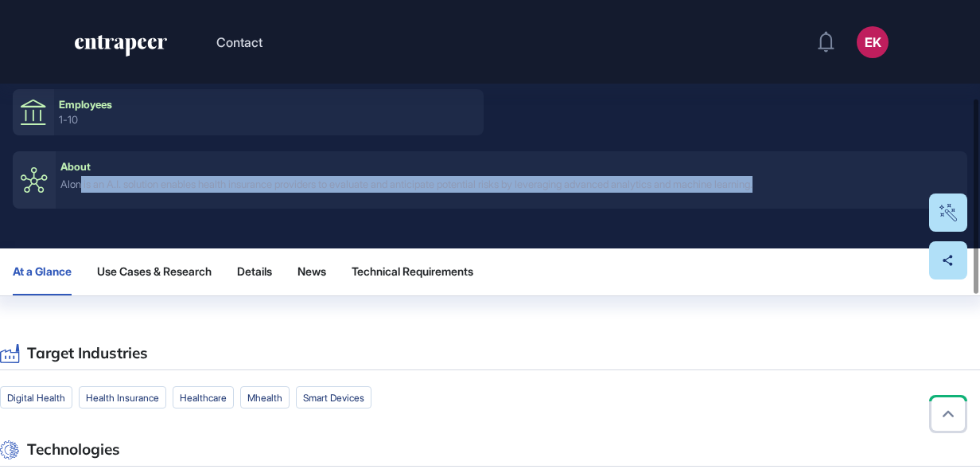 The image size is (980, 473). I want to click on button: Technical Requirements, so click(418, 271).